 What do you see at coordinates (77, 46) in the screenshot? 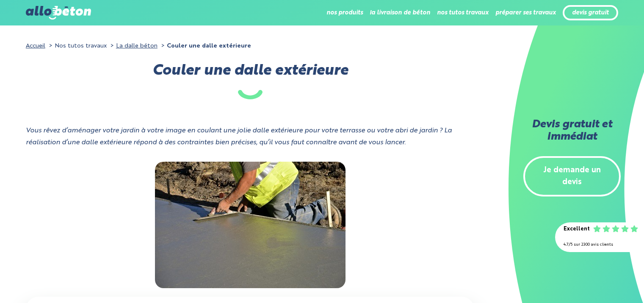
I see `li: Nos tutos travaux` at bounding box center [77, 46].